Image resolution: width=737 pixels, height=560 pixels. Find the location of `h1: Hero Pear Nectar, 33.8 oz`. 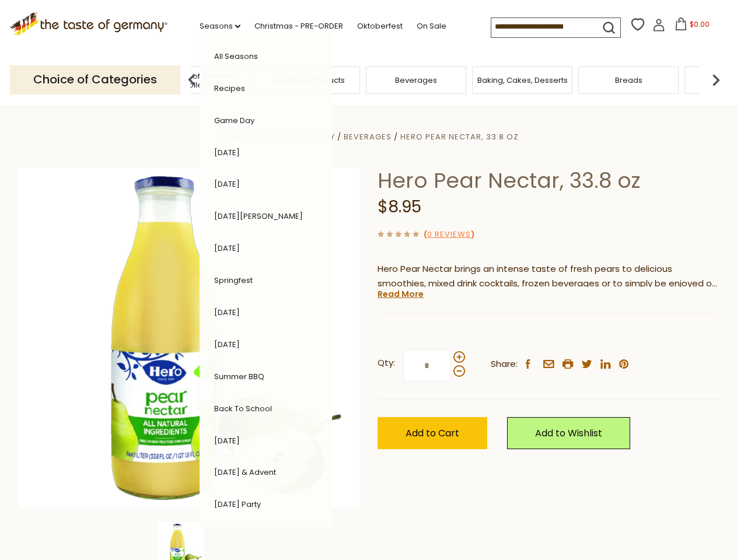

h1: Hero Pear Nectar, 33.8 oz is located at coordinates (548, 180).